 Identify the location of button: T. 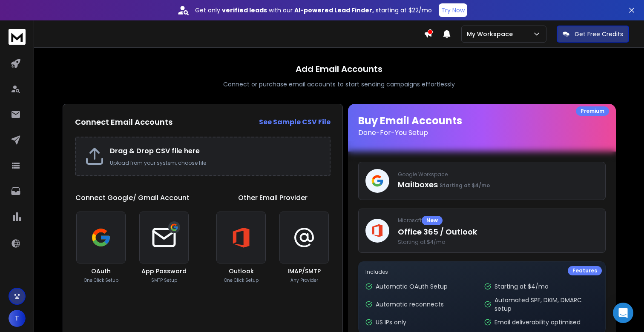
(17, 319).